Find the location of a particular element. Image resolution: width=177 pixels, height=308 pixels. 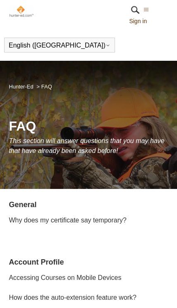

li: Hunter-Ed is located at coordinates (22, 86).